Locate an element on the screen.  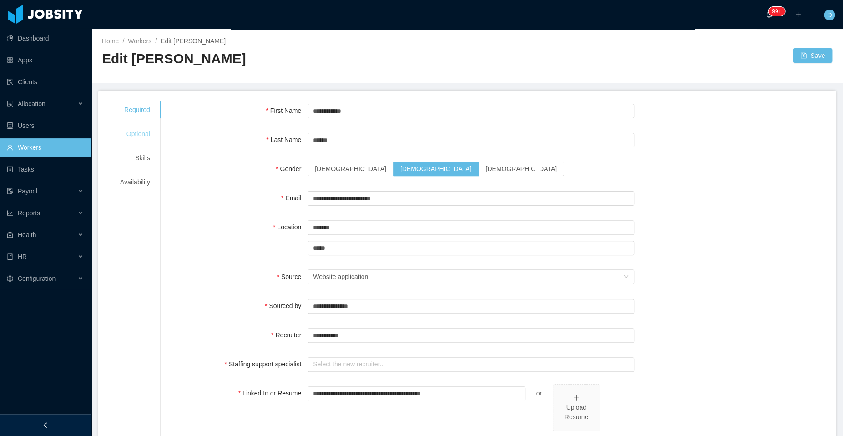
label: Recruiter is located at coordinates (289, 335).